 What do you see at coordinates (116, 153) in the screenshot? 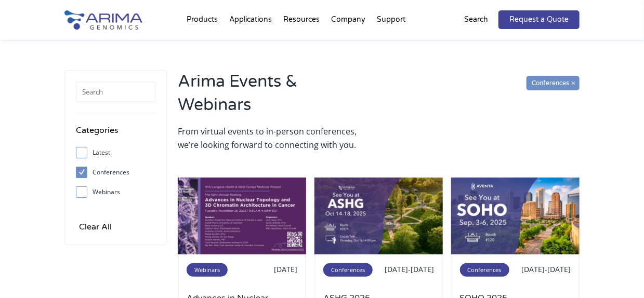
I see `label: Latest` at bounding box center [116, 153].